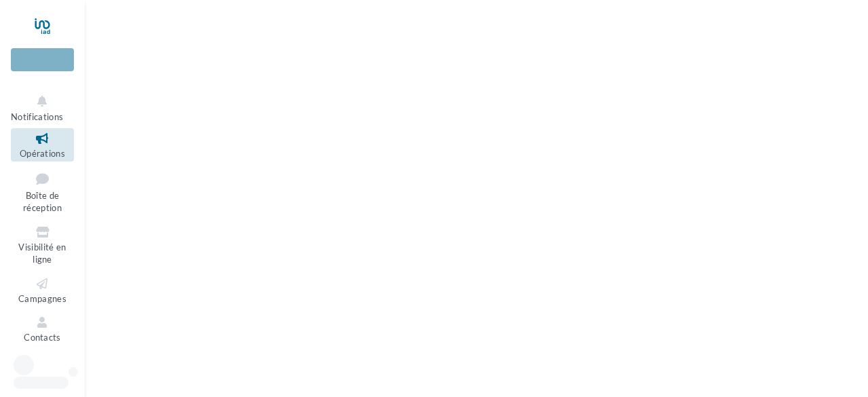 This screenshot has height=397, width=868. What do you see at coordinates (42, 299) in the screenshot?
I see `span: Campagnes` at bounding box center [42, 299].